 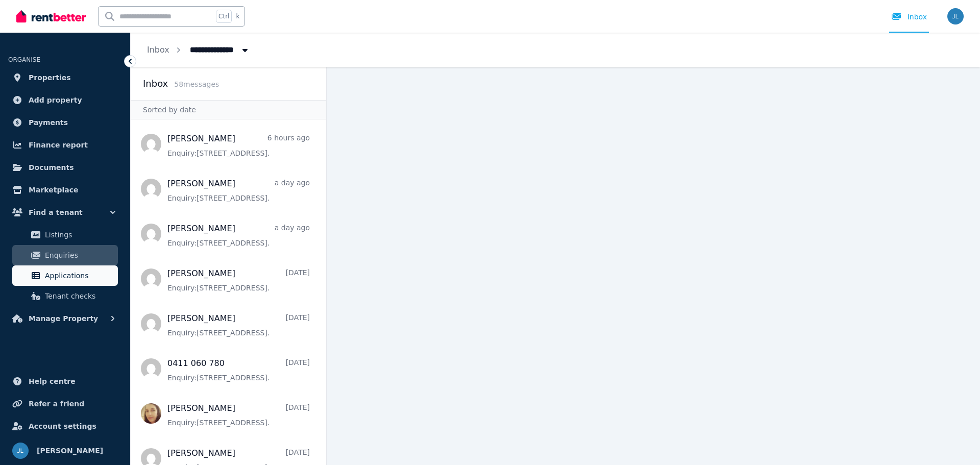 What do you see at coordinates (56, 213) in the screenshot?
I see `span: Find a tenant` at bounding box center [56, 213].